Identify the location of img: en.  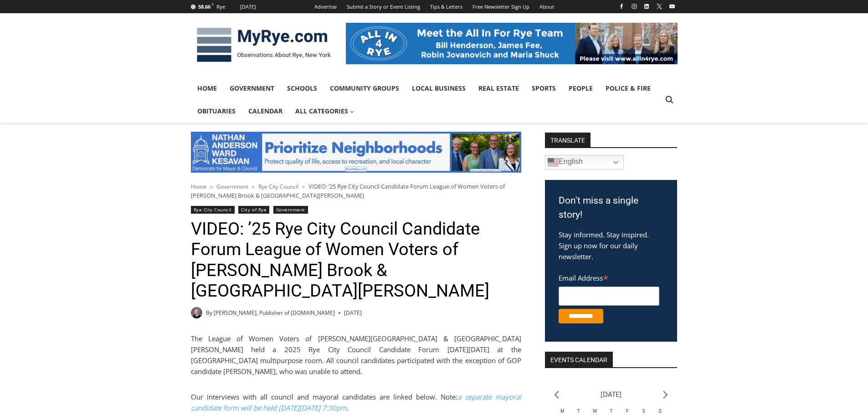
(553, 162).